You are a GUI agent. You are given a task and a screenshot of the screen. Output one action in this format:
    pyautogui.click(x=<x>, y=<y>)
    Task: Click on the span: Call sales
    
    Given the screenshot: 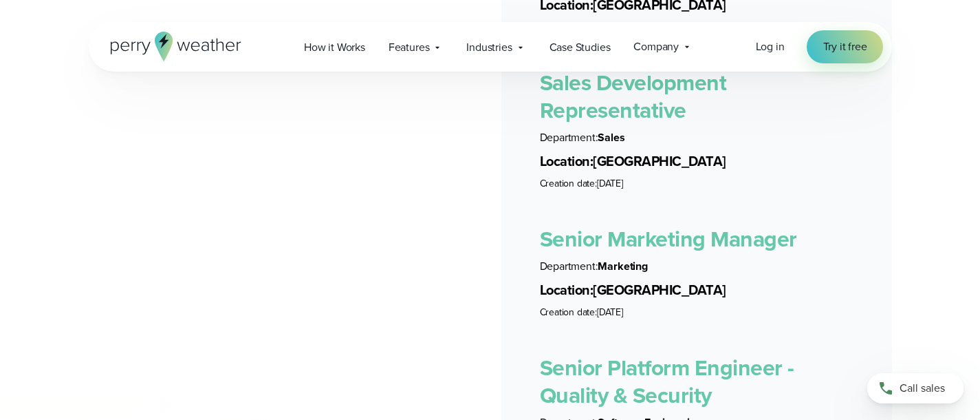 What is the action you would take?
    pyautogui.click(x=922, y=388)
    